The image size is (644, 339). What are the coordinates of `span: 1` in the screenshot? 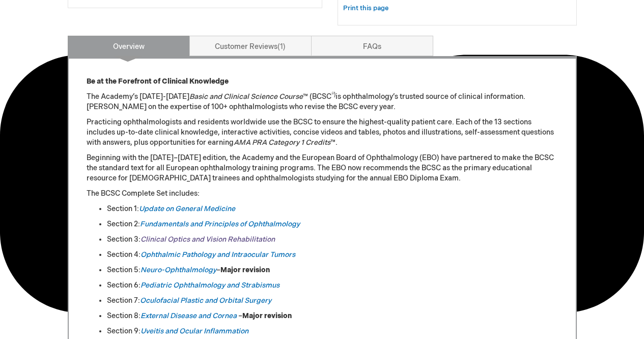 It's located at (281, 46).